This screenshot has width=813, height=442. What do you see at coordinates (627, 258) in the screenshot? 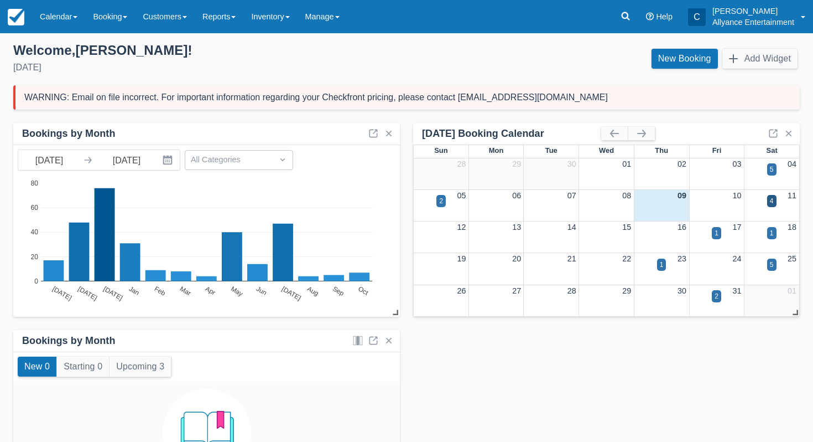
I see `a: 22` at bounding box center [627, 258].